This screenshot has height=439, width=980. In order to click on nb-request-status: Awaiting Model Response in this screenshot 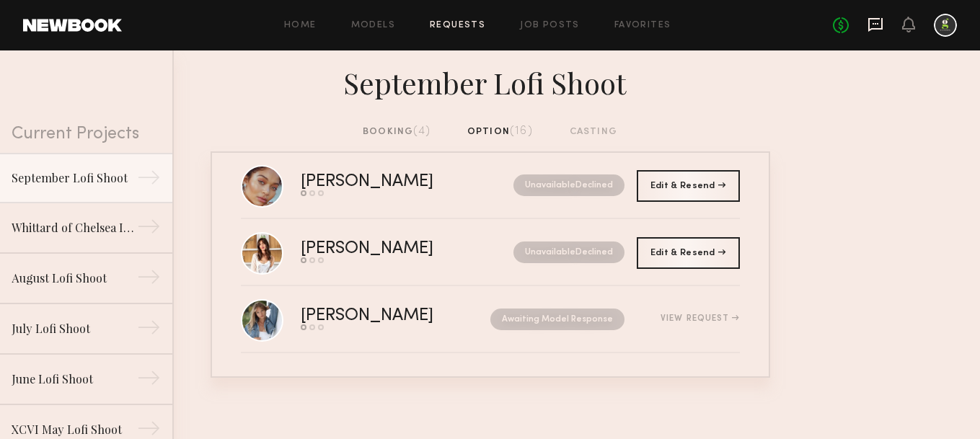, I will do `click(558, 319)`.